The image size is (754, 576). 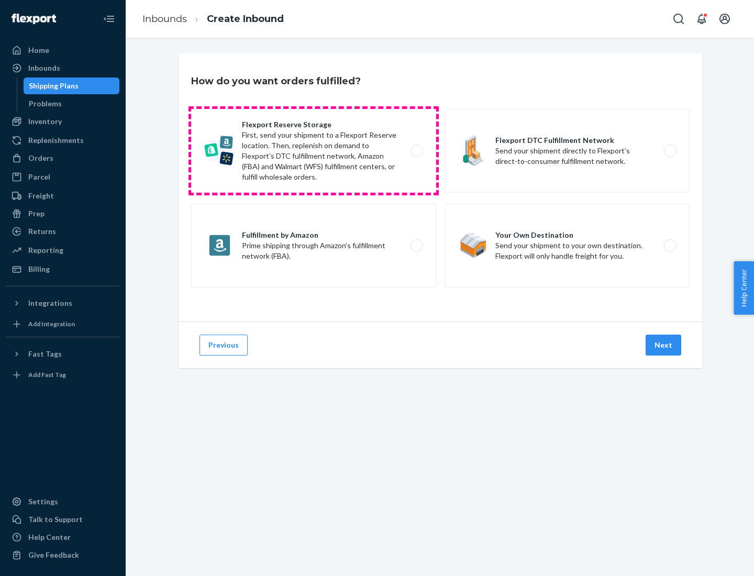 I want to click on button: Open account menu, so click(x=725, y=19).